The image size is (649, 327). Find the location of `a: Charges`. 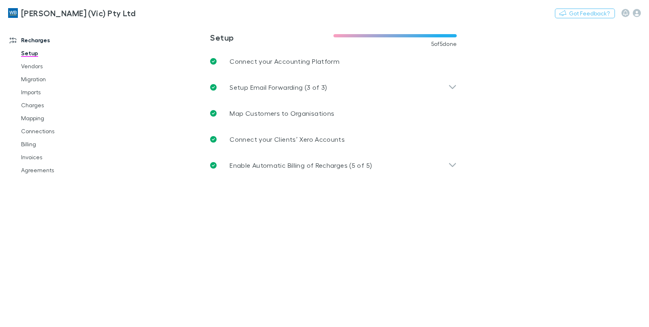

a: Charges is located at coordinates (60, 105).